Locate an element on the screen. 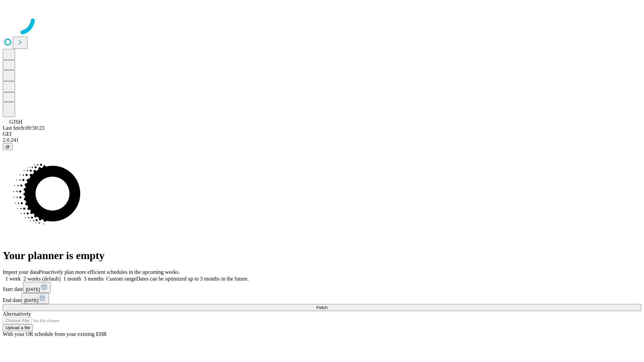 The width and height of the screenshot is (644, 362). span: 1 week is located at coordinates (13, 279).